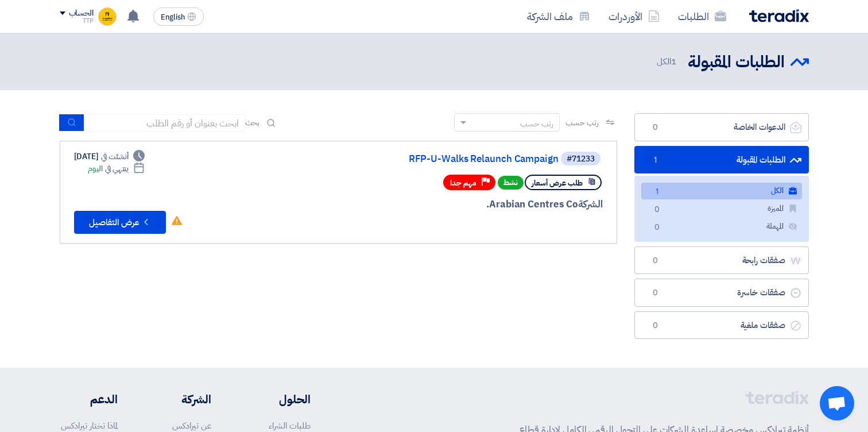  I want to click on a: طلبات الشراء, so click(290, 426).